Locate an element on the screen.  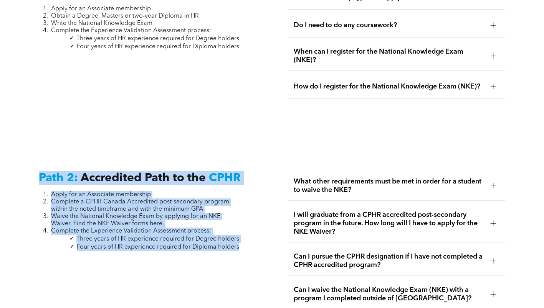
span: Path 2: is located at coordinates (58, 178).